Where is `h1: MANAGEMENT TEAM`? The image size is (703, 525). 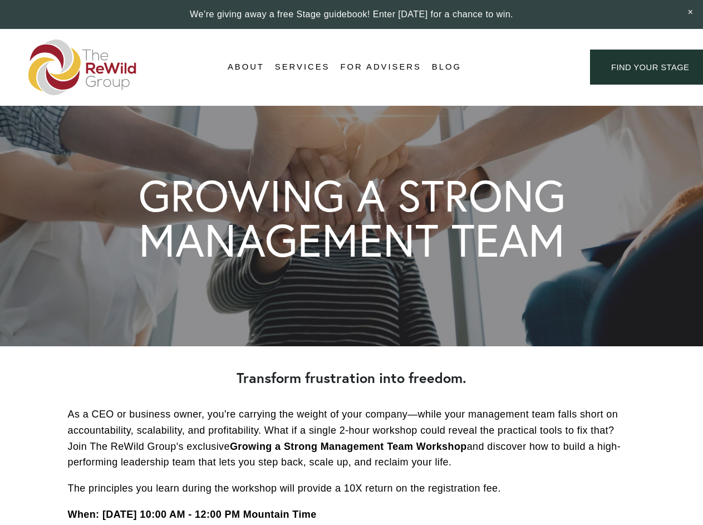
h1: MANAGEMENT TEAM is located at coordinates (352, 240).